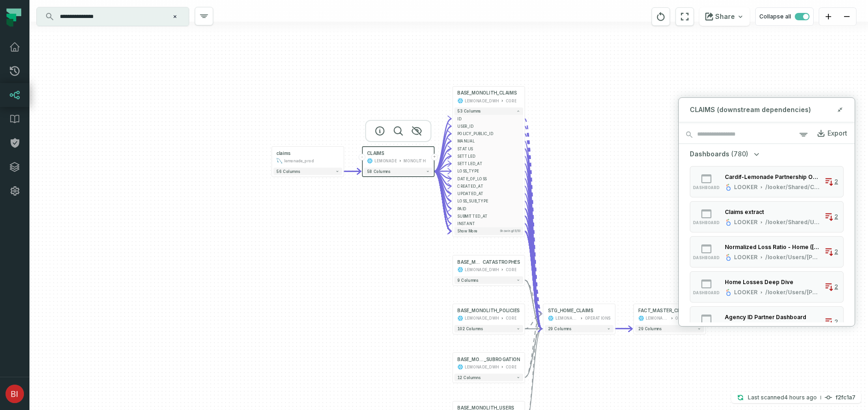 The height and width of the screenshot is (410, 868). What do you see at coordinates (487, 93) in the screenshot?
I see `span: BASE_MONOLITH_CLAIMS` at bounding box center [487, 93].